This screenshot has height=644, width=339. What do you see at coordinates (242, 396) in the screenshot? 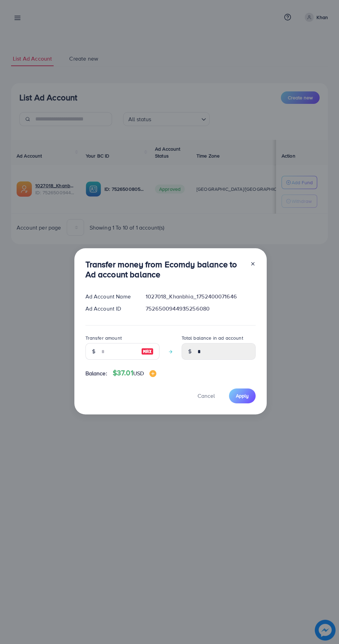
I see `span: Apply` at bounding box center [242, 396].